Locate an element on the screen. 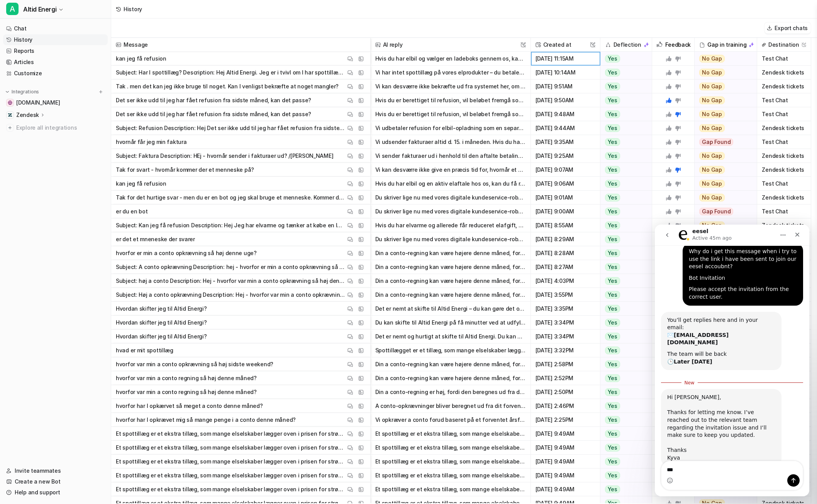 The width and height of the screenshot is (817, 504). button: Vi har intet spottillæg på vores elprodukter – du betaler præcis den pris, vi selv betaler for st... is located at coordinates (451, 72).